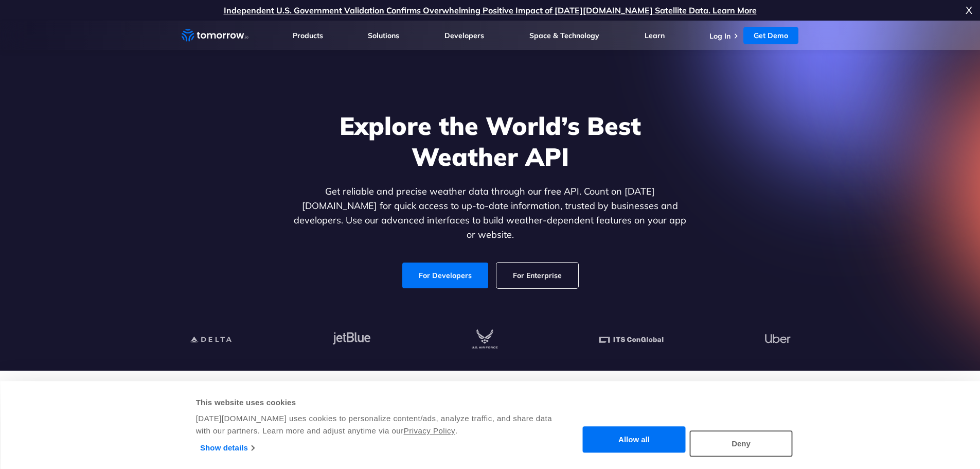 This screenshot has height=469, width=980. Describe the element at coordinates (375, 402) in the screenshot. I see `div: This website uses cookies` at that location.